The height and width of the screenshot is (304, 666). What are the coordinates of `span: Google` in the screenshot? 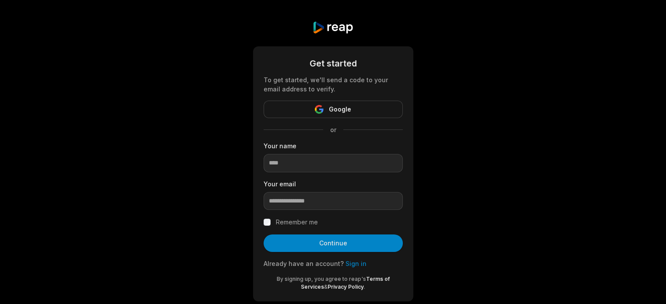 It's located at (340, 110).